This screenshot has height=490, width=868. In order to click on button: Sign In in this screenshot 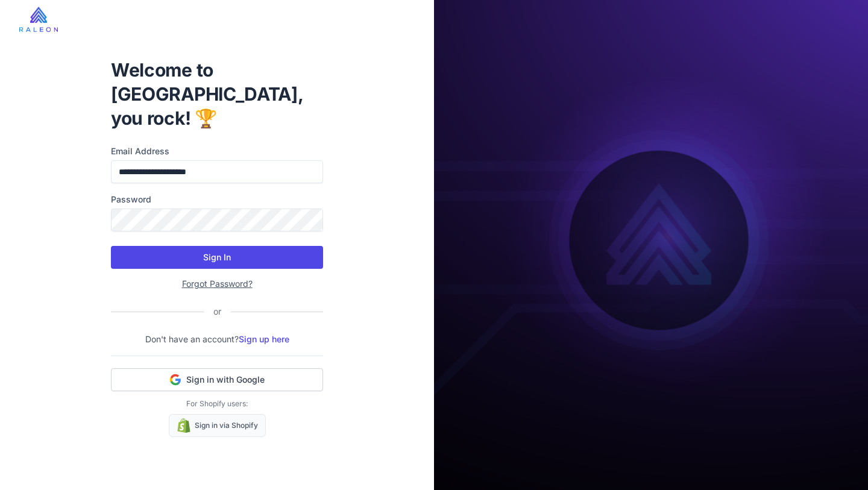, I will do `click(217, 257)`.